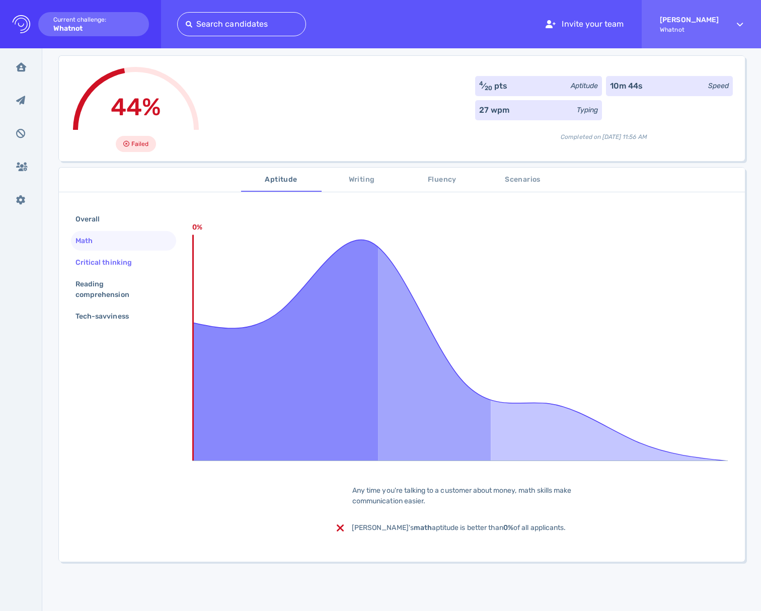  I want to click on span: Failed, so click(140, 144).